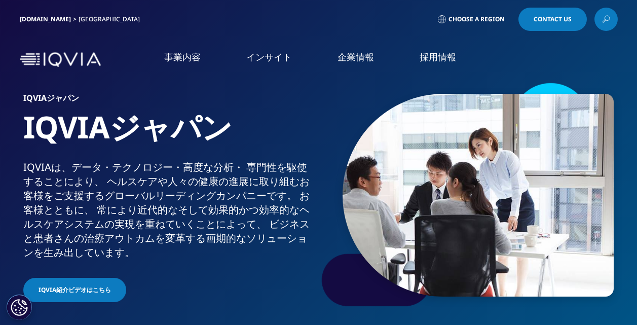  Describe the element at coordinates (182, 57) in the screenshot. I see `a: 事業内容` at that location.